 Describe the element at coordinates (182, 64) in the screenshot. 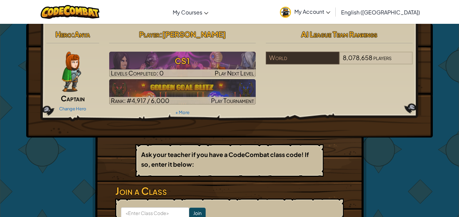

I see `img: CS1` at that location.